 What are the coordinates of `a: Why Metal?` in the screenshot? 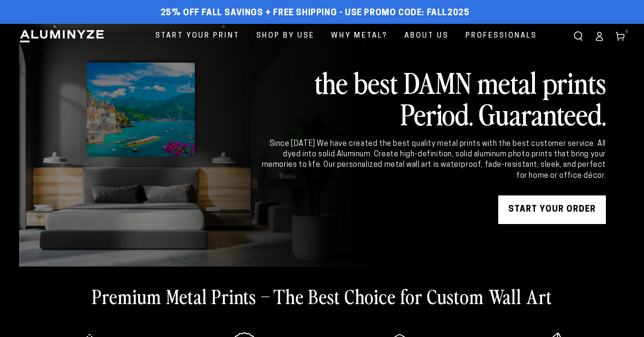 It's located at (359, 36).